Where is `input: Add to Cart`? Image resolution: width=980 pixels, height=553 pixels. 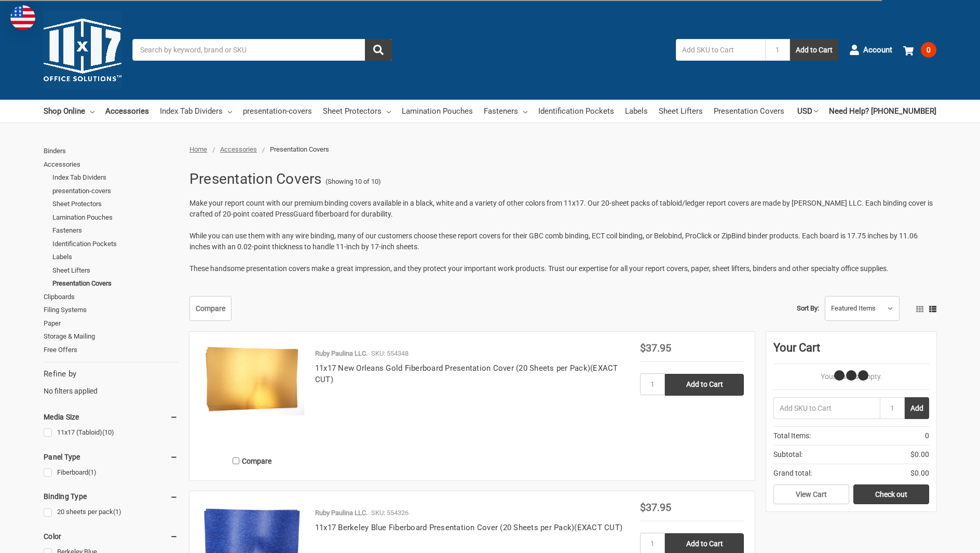
input: Add to Cart is located at coordinates (704, 385).